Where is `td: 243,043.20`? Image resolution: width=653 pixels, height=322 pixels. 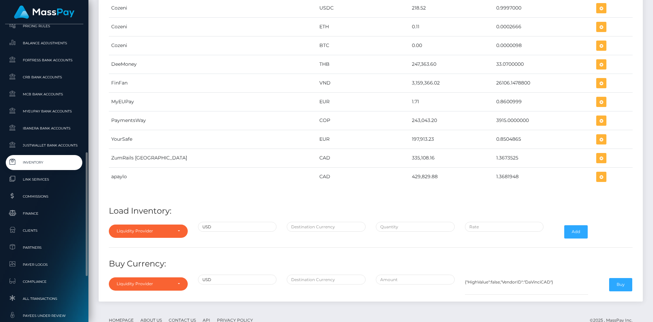
td: 243,043.20 is located at coordinates (452, 120).